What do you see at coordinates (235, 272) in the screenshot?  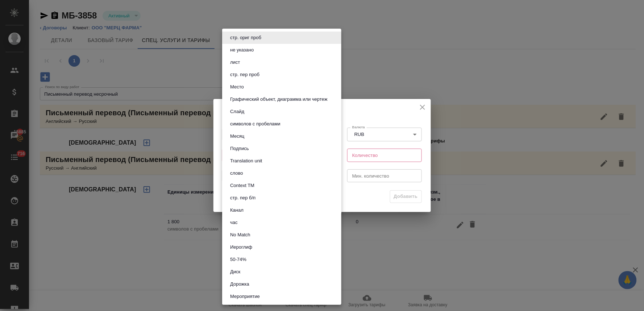 I see `button: Диск` at bounding box center [235, 272].